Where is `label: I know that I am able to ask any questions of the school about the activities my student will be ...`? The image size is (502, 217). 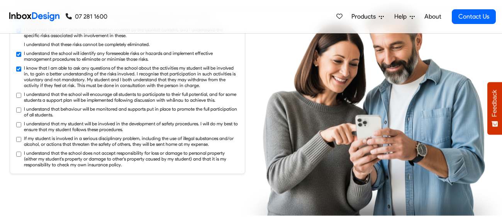 label: I know that I am able to ask any questions of the school about the activities my student will be ... is located at coordinates (131, 76).